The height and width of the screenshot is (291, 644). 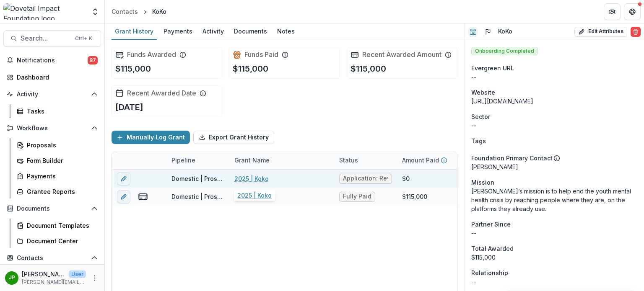 I want to click on a: 2024 | Koko, so click(x=252, y=197).